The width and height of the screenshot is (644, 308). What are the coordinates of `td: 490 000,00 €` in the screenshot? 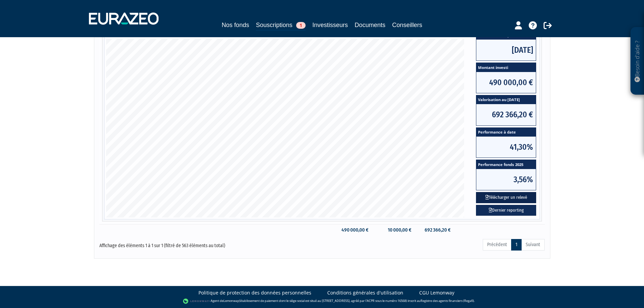 It's located at (352, 230).